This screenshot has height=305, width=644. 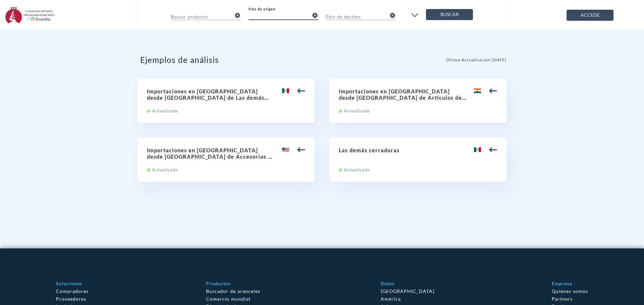 I want to click on a: América, so click(x=391, y=299).